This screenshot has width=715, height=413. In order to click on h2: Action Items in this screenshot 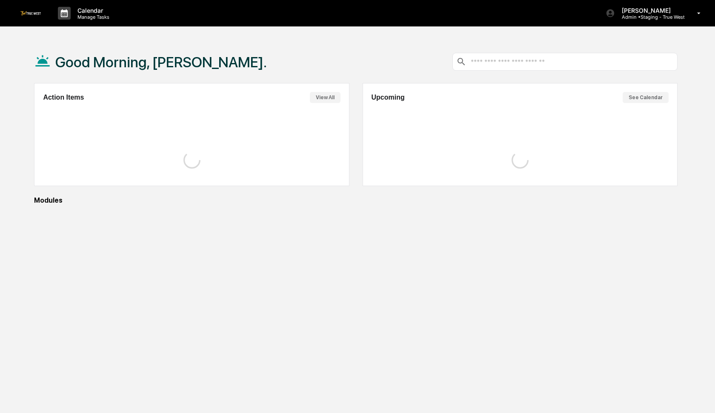, I will do `click(63, 98)`.